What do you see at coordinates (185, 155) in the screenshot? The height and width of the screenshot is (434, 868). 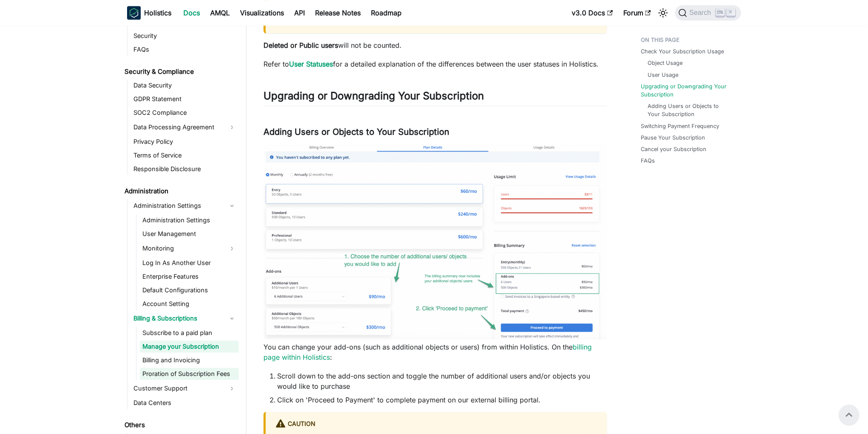 I see `a: Terms of Service` at bounding box center [185, 155].